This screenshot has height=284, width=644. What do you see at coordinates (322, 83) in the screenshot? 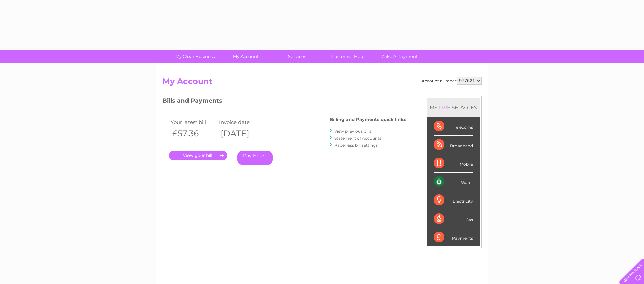
I see `h2: My Account` at bounding box center [322, 83].